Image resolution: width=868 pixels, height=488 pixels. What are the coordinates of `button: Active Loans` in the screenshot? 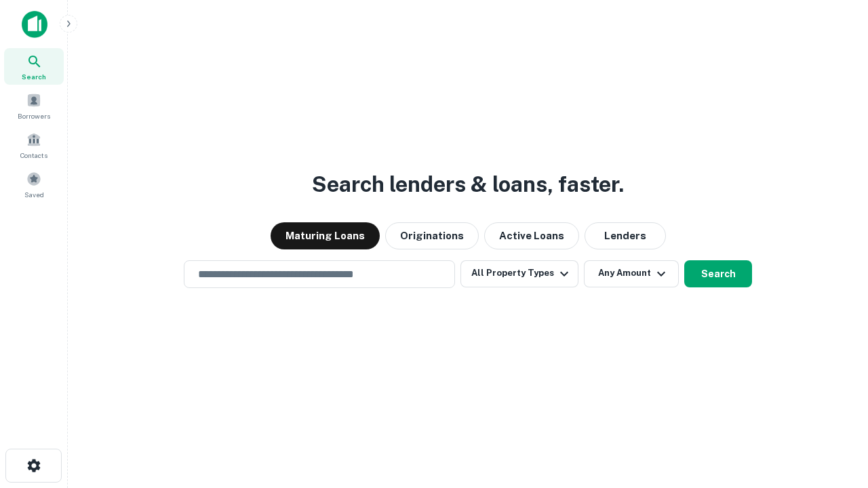 It's located at (531, 236).